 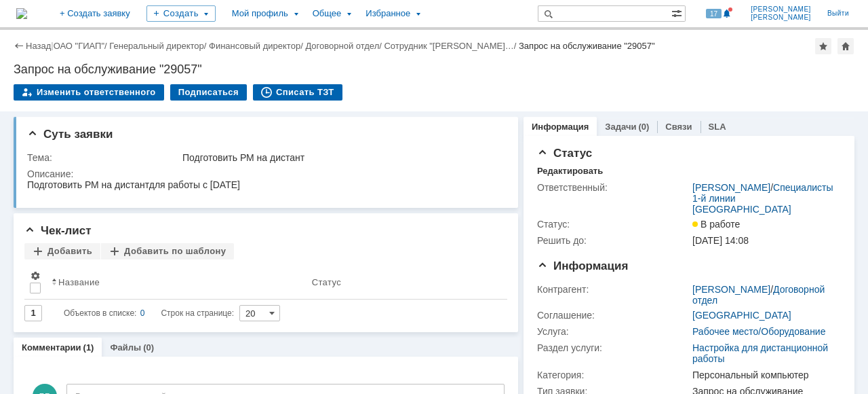 I want to click on span: Статус, so click(x=564, y=153).